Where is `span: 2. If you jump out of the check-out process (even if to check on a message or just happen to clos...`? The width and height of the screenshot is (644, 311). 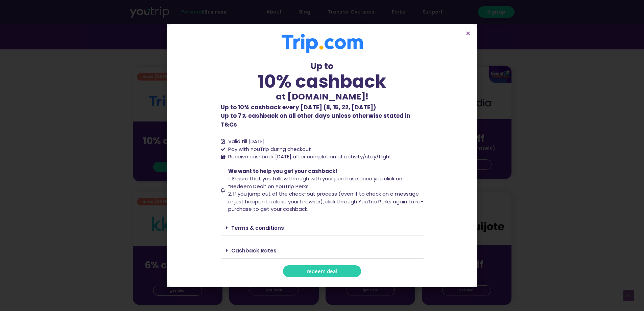
span: 2. If you jump out of the check-out process (even if to check on a message or just happen to clos... is located at coordinates (326, 201).